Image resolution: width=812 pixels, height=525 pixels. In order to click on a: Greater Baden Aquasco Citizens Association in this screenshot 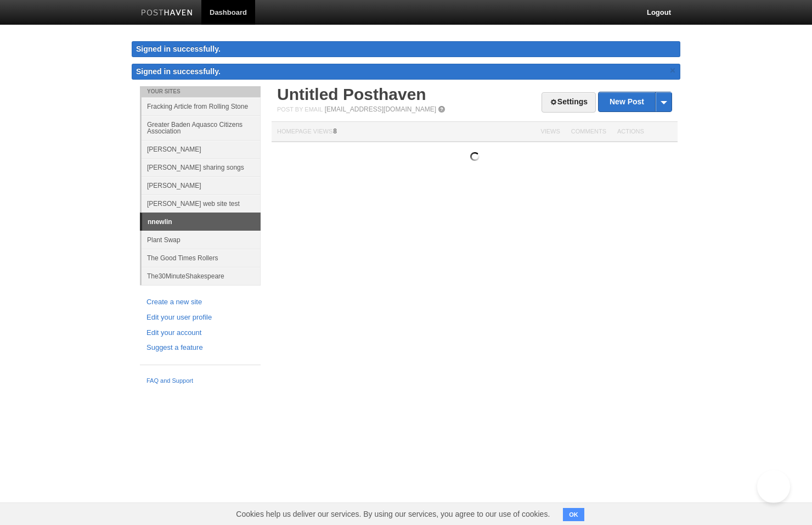, I will do `click(201, 128)`.